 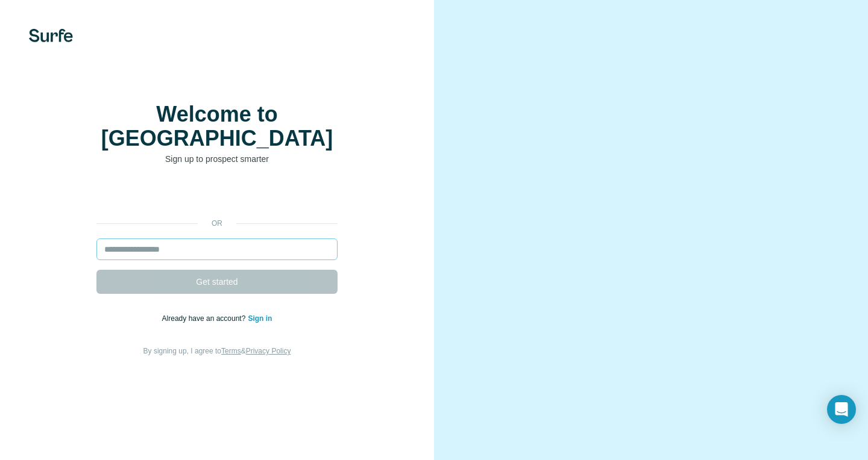 What do you see at coordinates (268, 352) in the screenshot?
I see `a: Privacy Policy` at bounding box center [268, 352].